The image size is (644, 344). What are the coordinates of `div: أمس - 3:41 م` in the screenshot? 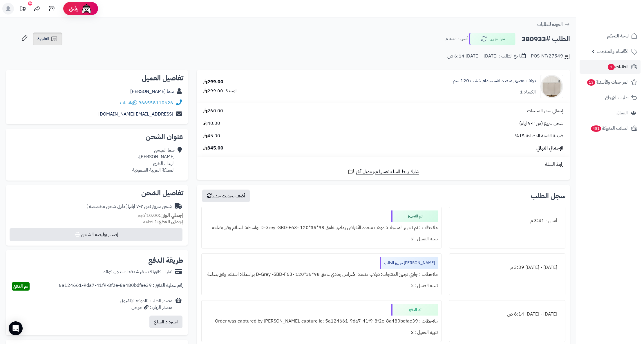 It's located at (507, 221).